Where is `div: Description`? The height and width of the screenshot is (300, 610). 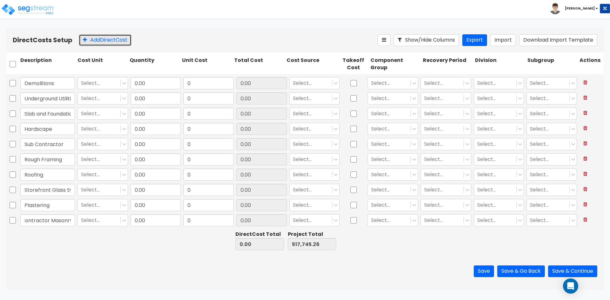
div: Description is located at coordinates (48, 64).